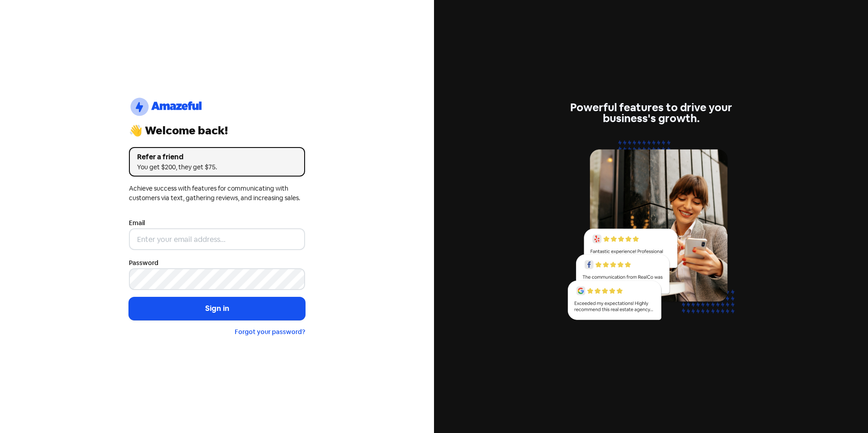  I want to click on label: Password, so click(144, 263).